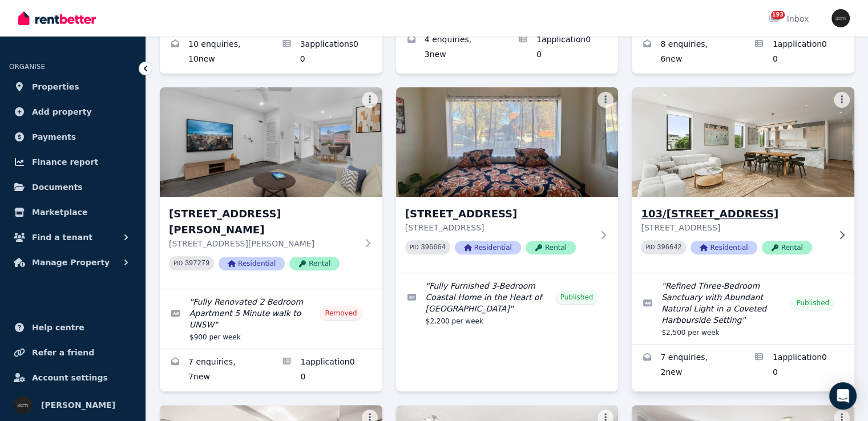 This screenshot has height=421, width=868. What do you see at coordinates (63, 238) in the screenshot?
I see `span: Find a tenant` at bounding box center [63, 238].